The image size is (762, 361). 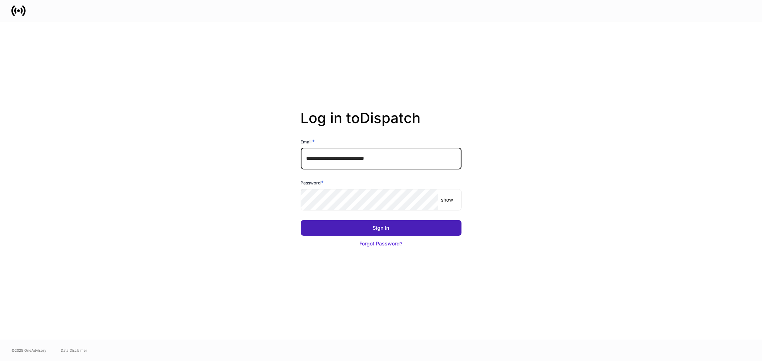 What do you see at coordinates (29, 351) in the screenshot?
I see `span: © 2025 OneAdvisory` at bounding box center [29, 351].